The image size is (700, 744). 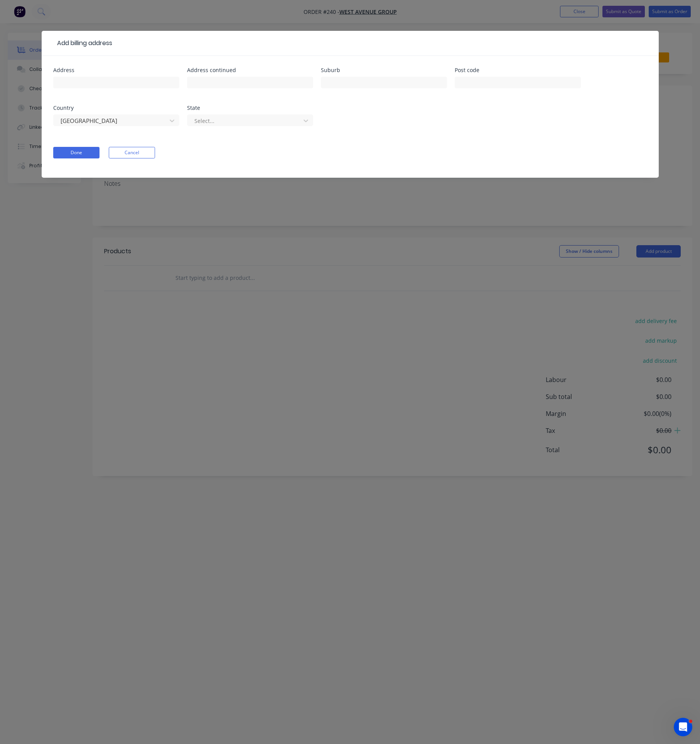 What do you see at coordinates (116, 70) in the screenshot?
I see `div: Address` at bounding box center [116, 70].